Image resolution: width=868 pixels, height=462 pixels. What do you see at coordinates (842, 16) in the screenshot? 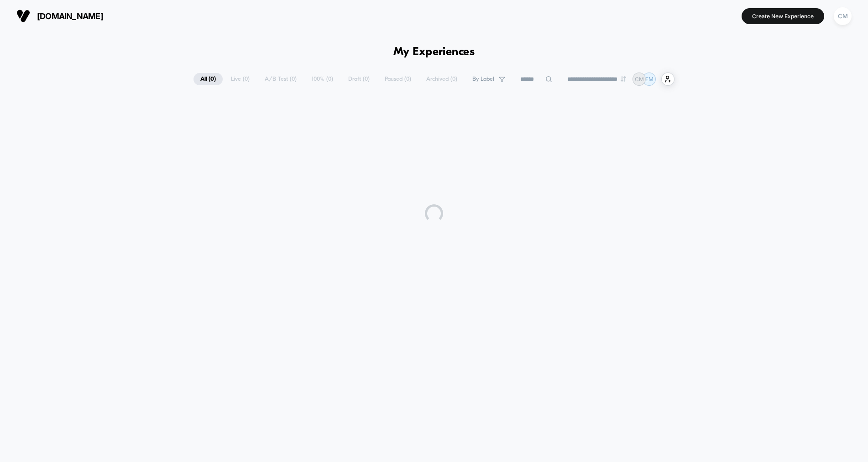
I see `div: CM` at bounding box center [842, 16].